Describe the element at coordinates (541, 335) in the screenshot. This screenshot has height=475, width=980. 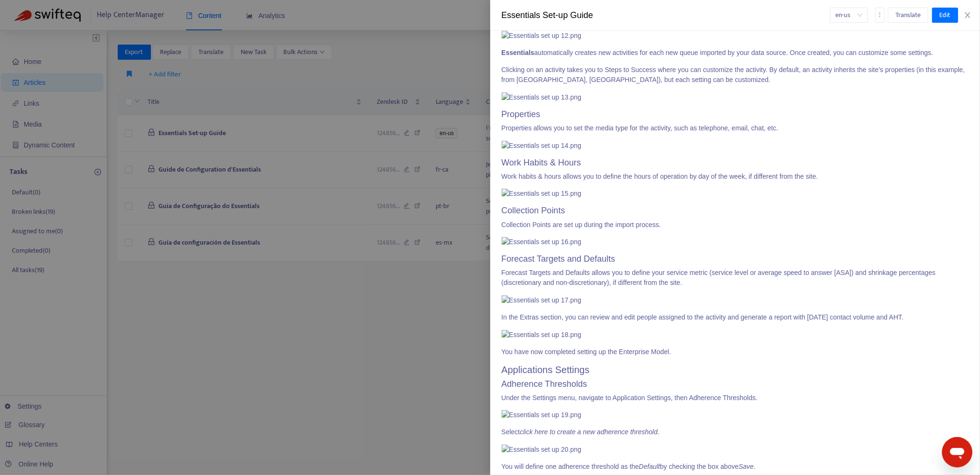
I see `img: Essentials set up 18.png` at that location.